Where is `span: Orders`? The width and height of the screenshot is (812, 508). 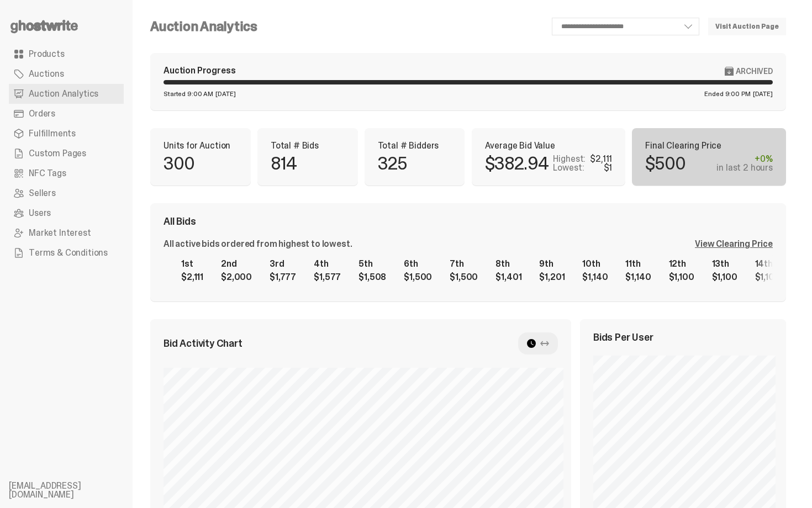
span: Orders is located at coordinates (42, 114).